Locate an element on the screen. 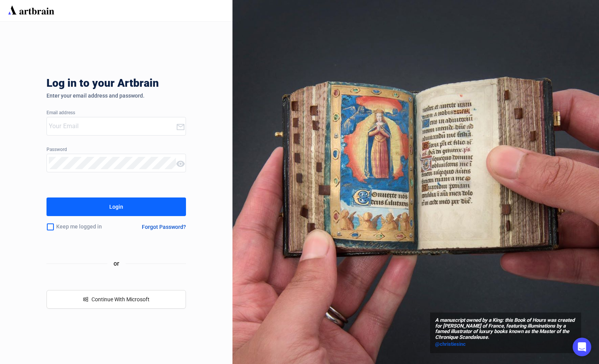  span: windows is located at coordinates (86, 299).